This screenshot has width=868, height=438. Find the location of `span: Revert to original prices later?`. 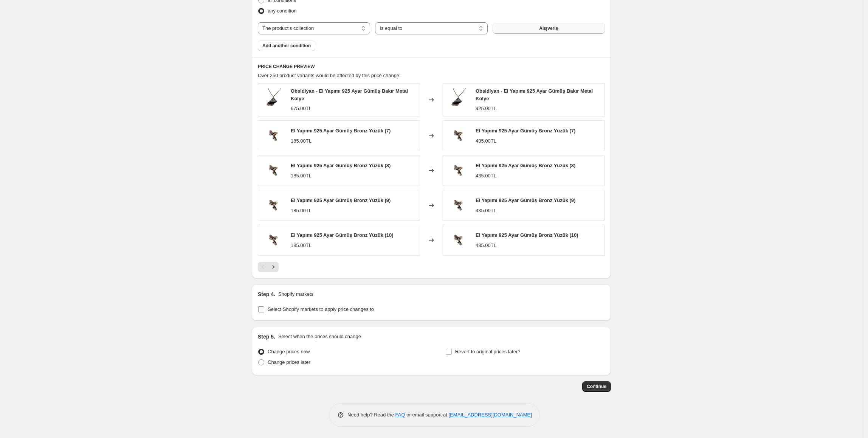

span: Revert to original prices later? is located at coordinates (488, 351).